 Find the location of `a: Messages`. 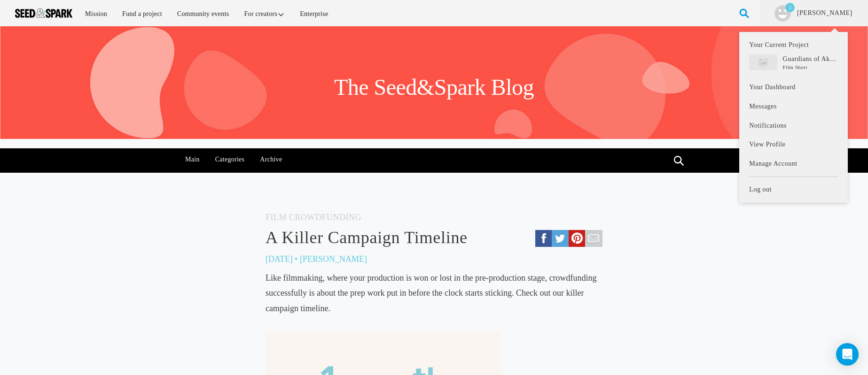

a: Messages is located at coordinates (793, 106).